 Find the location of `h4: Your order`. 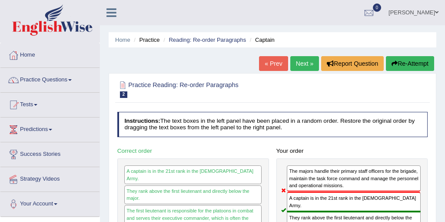

h4: Your order is located at coordinates (352, 151).